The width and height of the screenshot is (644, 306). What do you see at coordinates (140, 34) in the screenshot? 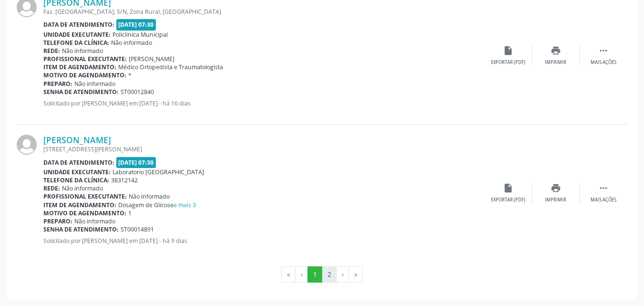
I see `span: Policlinica Municipal` at bounding box center [140, 34].